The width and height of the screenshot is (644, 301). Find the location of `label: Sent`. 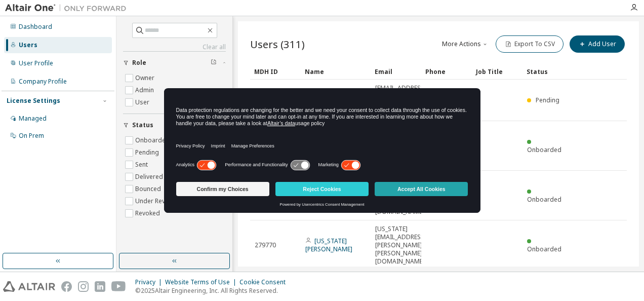

label: Sent is located at coordinates (142, 165).